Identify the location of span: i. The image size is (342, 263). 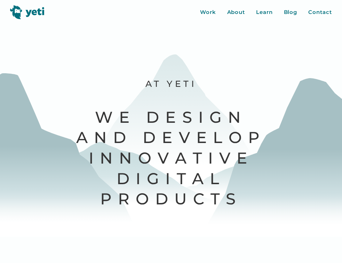
(204, 117).